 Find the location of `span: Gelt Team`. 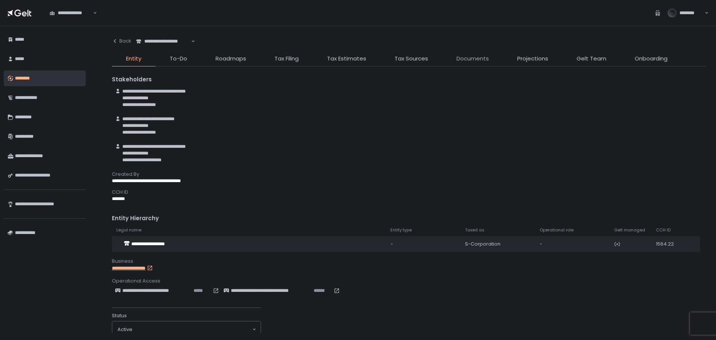

span: Gelt Team is located at coordinates (591, 59).